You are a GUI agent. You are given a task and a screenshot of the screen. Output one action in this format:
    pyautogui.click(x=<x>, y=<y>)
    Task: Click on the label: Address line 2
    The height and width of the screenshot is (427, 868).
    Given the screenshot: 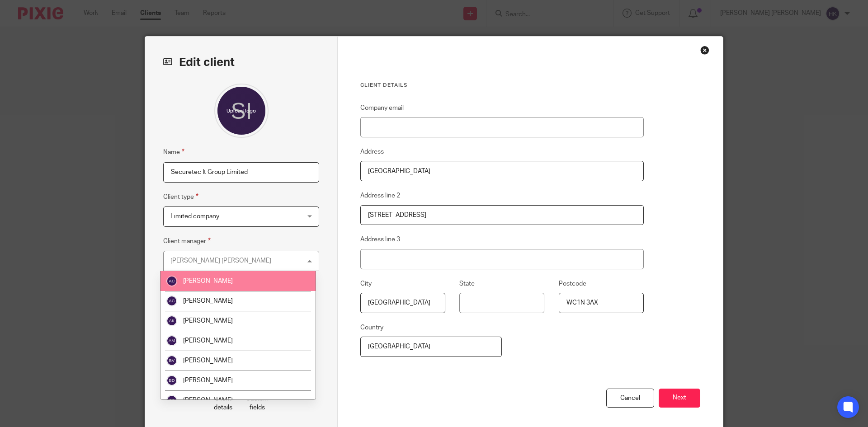 What is the action you would take?
    pyautogui.click(x=380, y=196)
    